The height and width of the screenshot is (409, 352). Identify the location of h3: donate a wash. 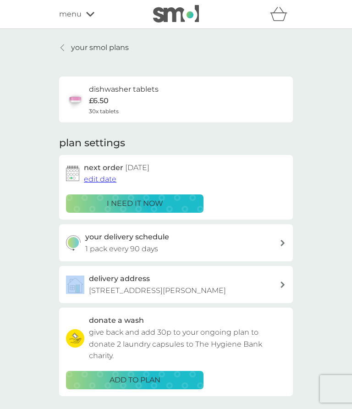
(117, 321).